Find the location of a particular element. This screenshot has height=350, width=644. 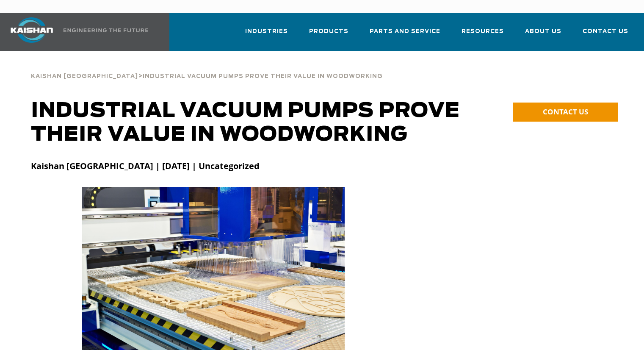

a: Products is located at coordinates (328, 35).